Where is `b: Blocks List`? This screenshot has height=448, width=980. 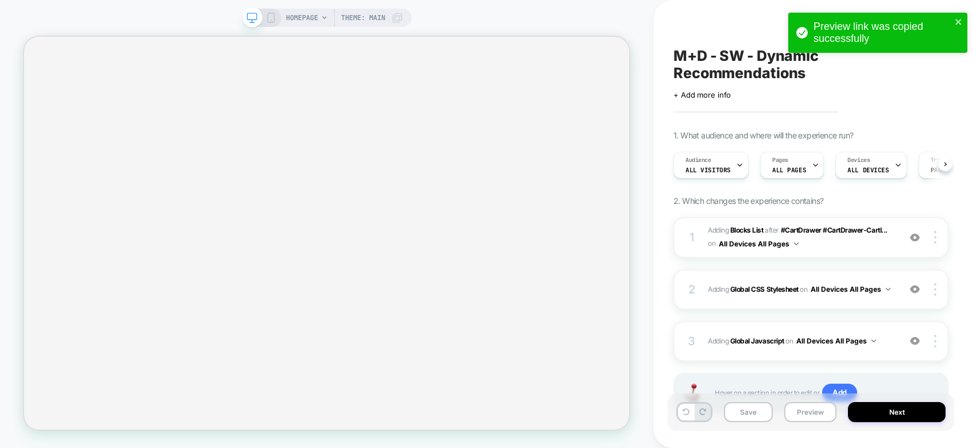
b: Blocks List is located at coordinates (747, 230).